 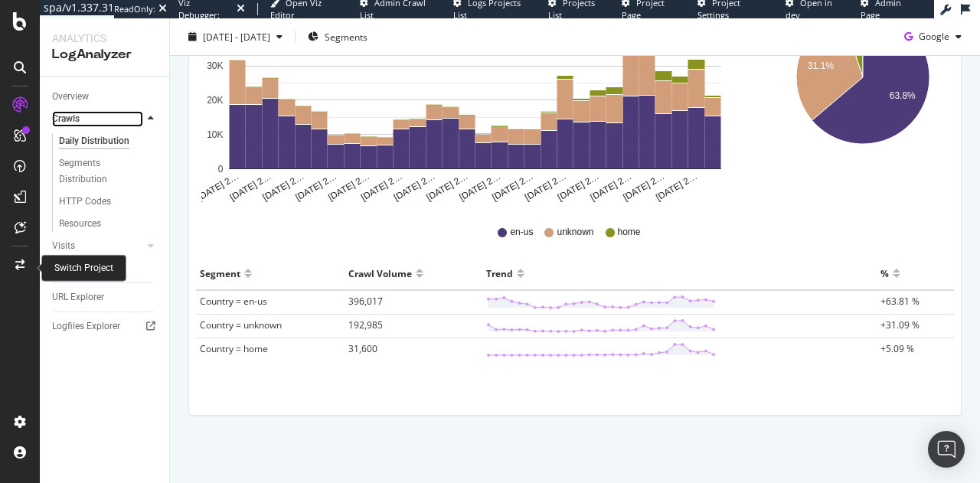 I want to click on text: 30K, so click(x=215, y=66).